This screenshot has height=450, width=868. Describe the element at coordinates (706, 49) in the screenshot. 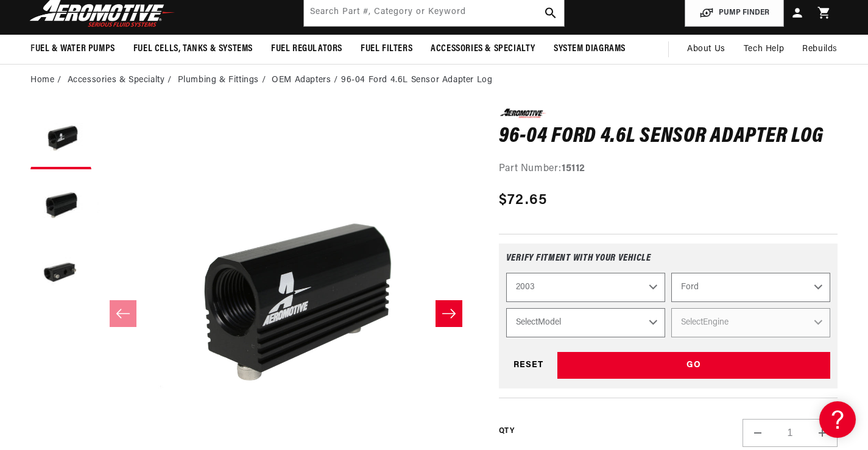

I see `span: About Us` at that location.